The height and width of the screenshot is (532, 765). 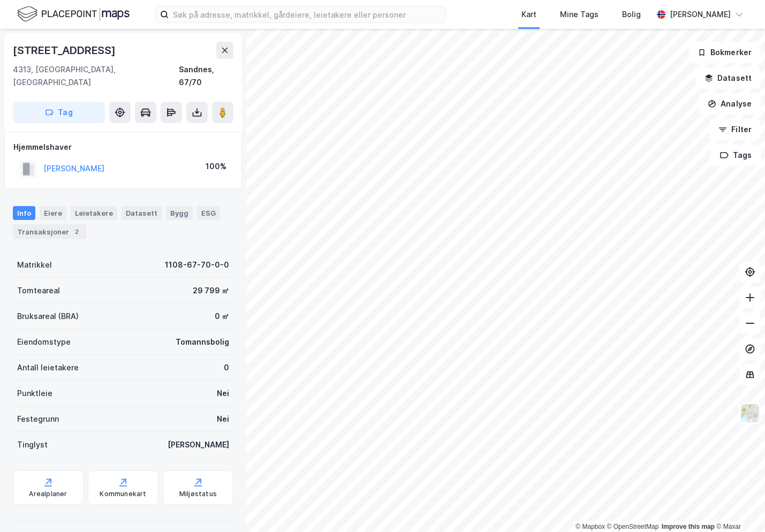 I want to click on div: Transaksjoner, so click(x=49, y=232).